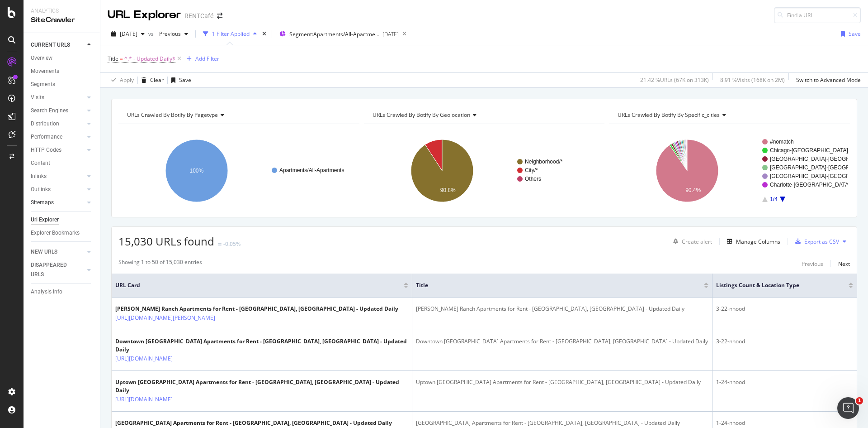  Describe the element at coordinates (554, 285) in the screenshot. I see `span: Title` at that location.